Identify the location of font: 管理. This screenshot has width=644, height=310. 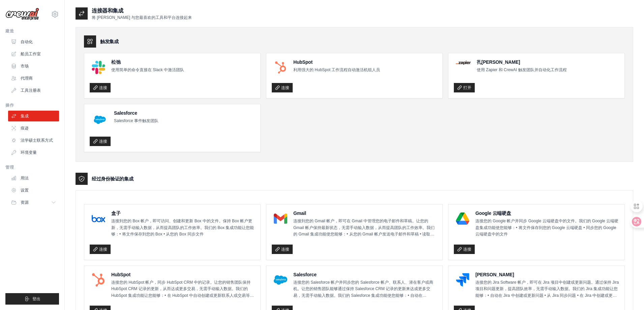
(9, 168).